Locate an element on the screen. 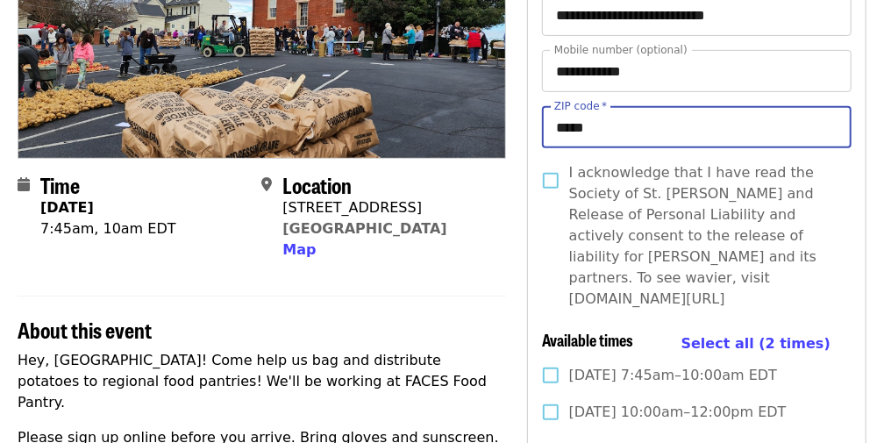 This screenshot has width=884, height=443. span: Available times is located at coordinates (587, 339).